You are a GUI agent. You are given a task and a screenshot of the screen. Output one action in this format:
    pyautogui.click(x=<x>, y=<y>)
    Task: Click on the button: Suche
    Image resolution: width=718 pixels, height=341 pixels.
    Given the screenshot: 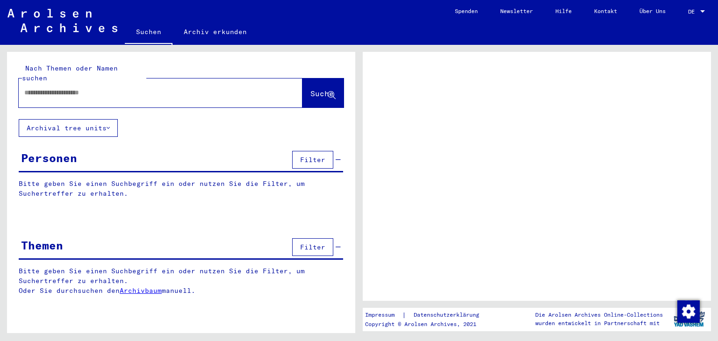 What is the action you would take?
    pyautogui.click(x=323, y=93)
    